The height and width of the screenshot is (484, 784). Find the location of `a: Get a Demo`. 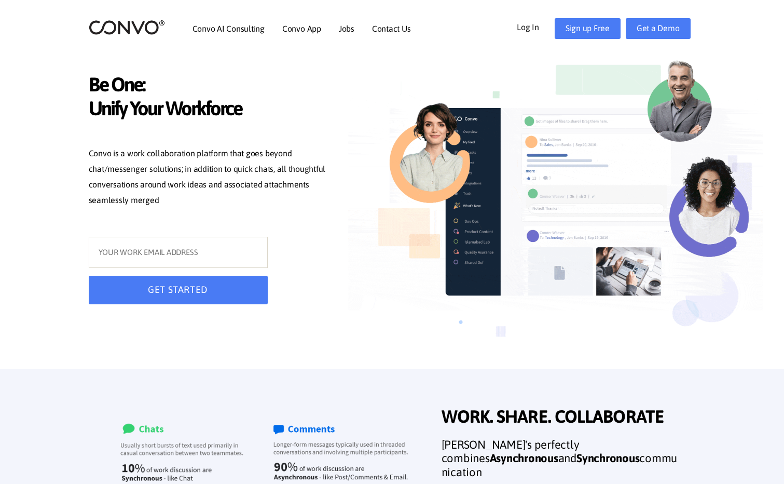

a: Get a Demo is located at coordinates (658, 29).